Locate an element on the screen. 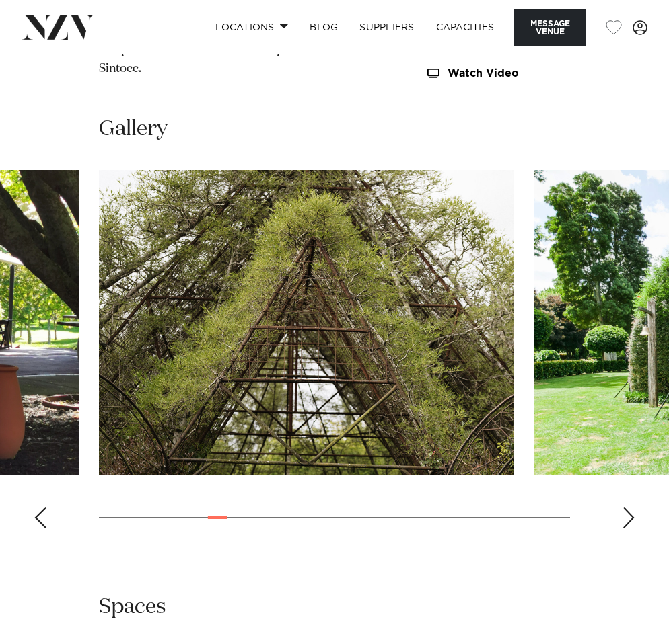  a: SUPPLIERS is located at coordinates (386, 27).